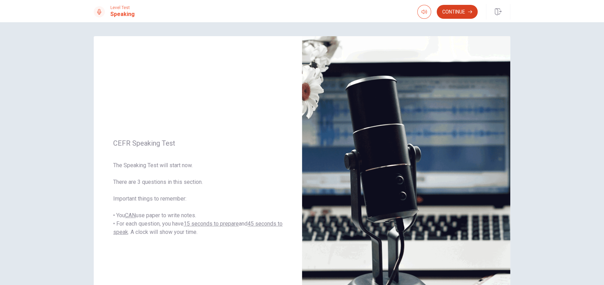 The height and width of the screenshot is (285, 604). Describe the element at coordinates (211, 223) in the screenshot. I see `u: 15 seconds to prepare` at that location.